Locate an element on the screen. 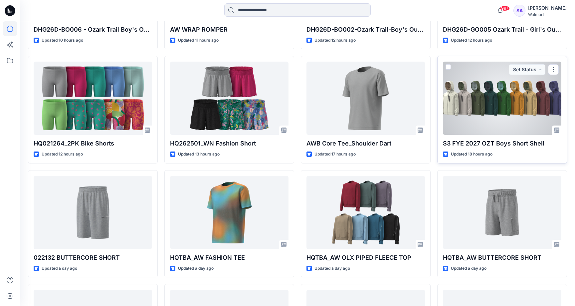 Image resolution: width=575 pixels, height=306 pixels. p: DHG26D-BO006 - Ozark Trail Boy's Outerwear - Softshell V2 is located at coordinates (93, 30).